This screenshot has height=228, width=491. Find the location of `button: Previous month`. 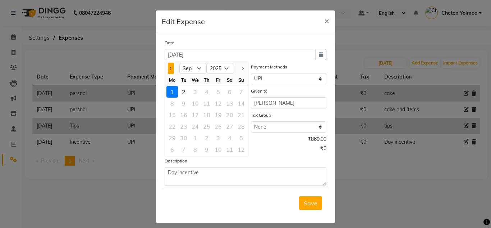

button: Previous month is located at coordinates (171, 68).